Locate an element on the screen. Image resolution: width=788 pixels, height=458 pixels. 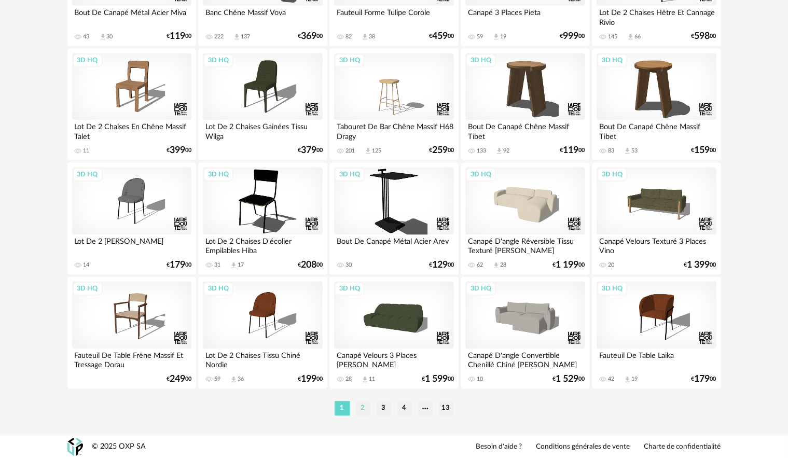
div: 17 is located at coordinates (241, 265).